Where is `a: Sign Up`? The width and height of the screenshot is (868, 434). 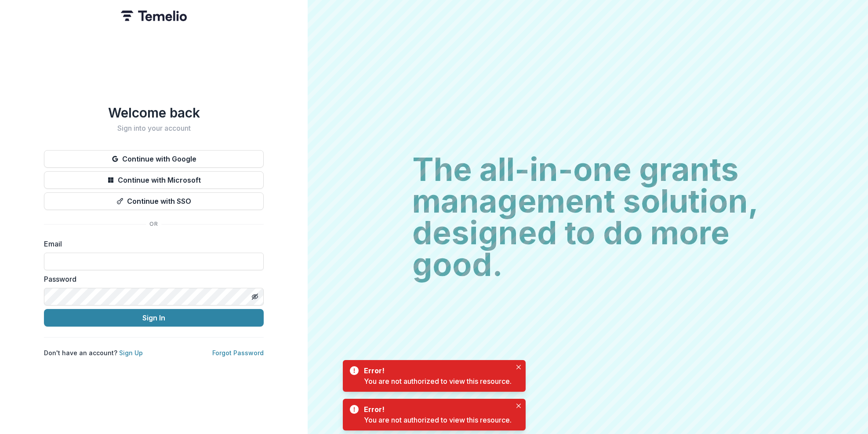 a: Sign Up is located at coordinates (131, 352).